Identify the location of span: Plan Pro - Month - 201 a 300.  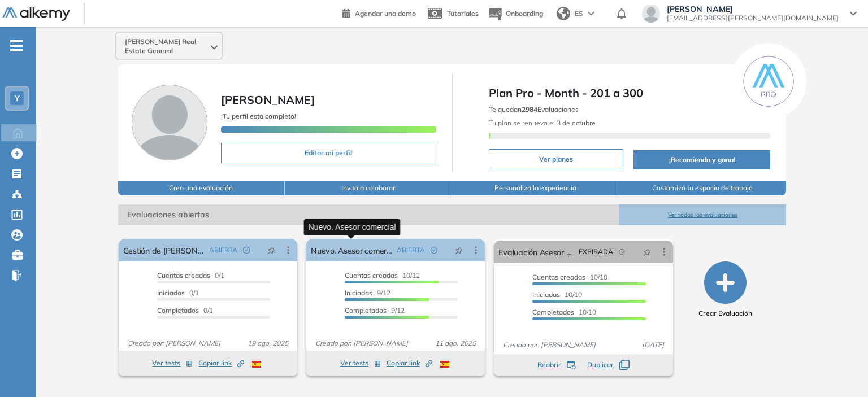
(629, 93).